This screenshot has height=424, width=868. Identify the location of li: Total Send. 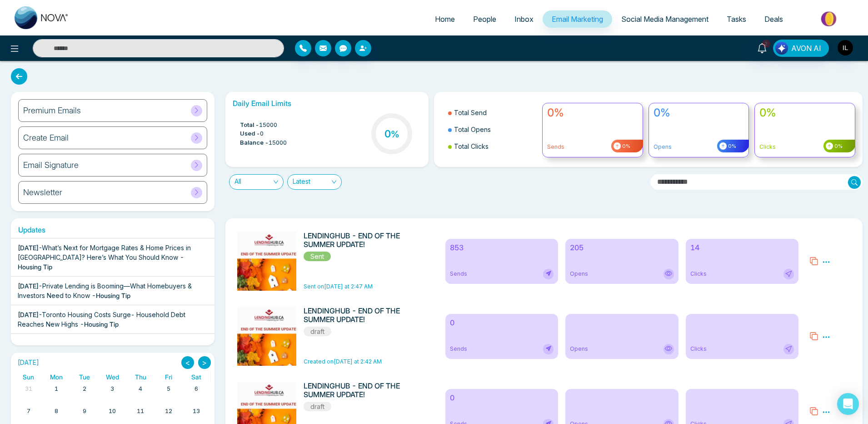
(493, 112).